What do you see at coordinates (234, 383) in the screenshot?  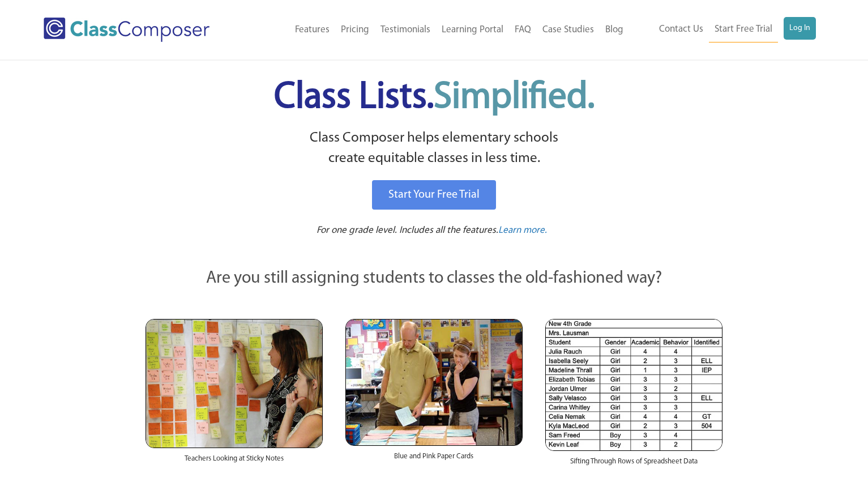 I see `img: Teachers Looking at Sticky Notes` at bounding box center [234, 383].